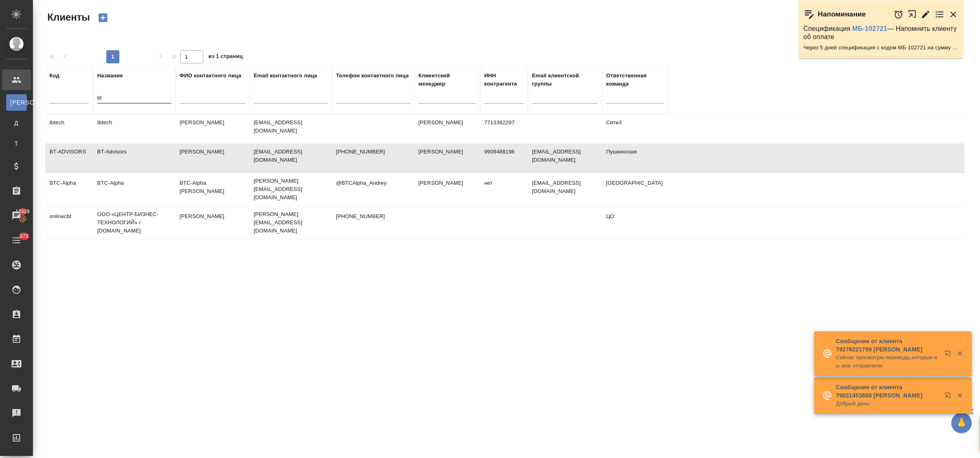 This screenshot has height=458, width=980. I want to click on a: МБ-102721, so click(870, 28).